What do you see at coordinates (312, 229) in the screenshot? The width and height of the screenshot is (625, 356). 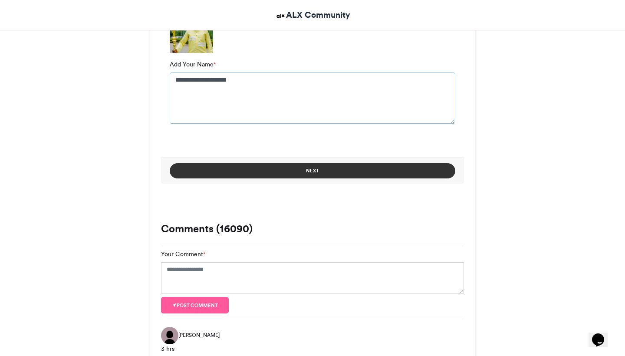 I see `h3: Comments (16090)` at bounding box center [312, 229].